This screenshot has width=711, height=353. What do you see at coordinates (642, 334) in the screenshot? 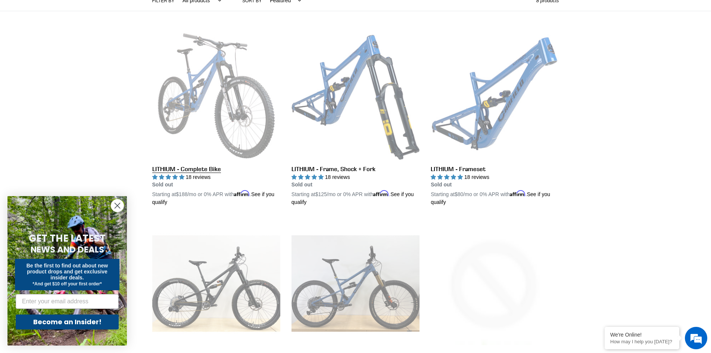
I see `div: We're Online!` at bounding box center [642, 334].